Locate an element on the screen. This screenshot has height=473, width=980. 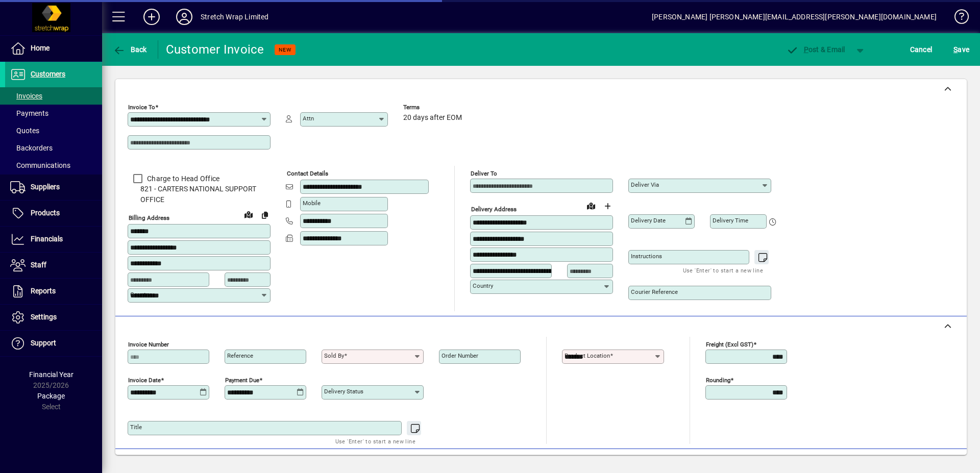
a: Settings is located at coordinates (53, 317).